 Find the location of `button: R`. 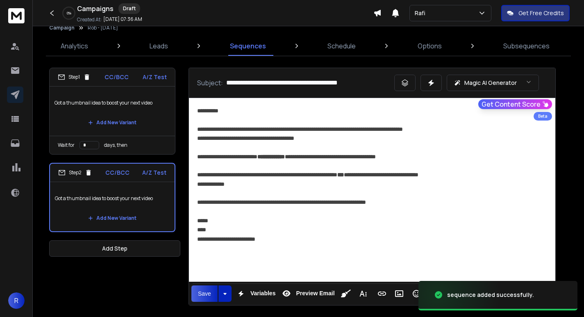

button: R is located at coordinates (16, 300).